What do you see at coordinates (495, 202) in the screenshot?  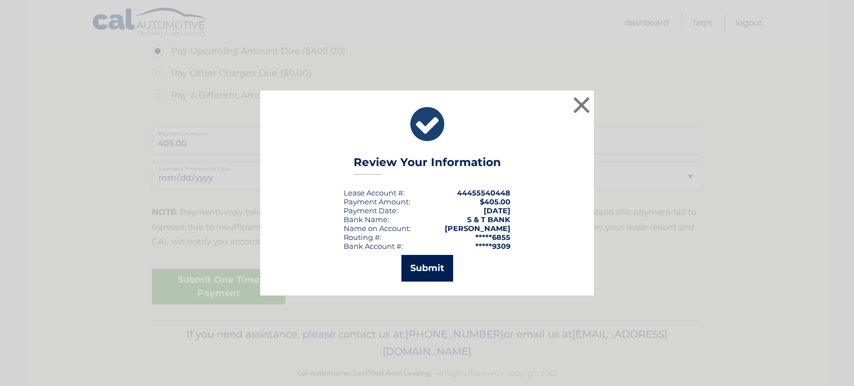 I see `span: $405.00` at bounding box center [495, 202].